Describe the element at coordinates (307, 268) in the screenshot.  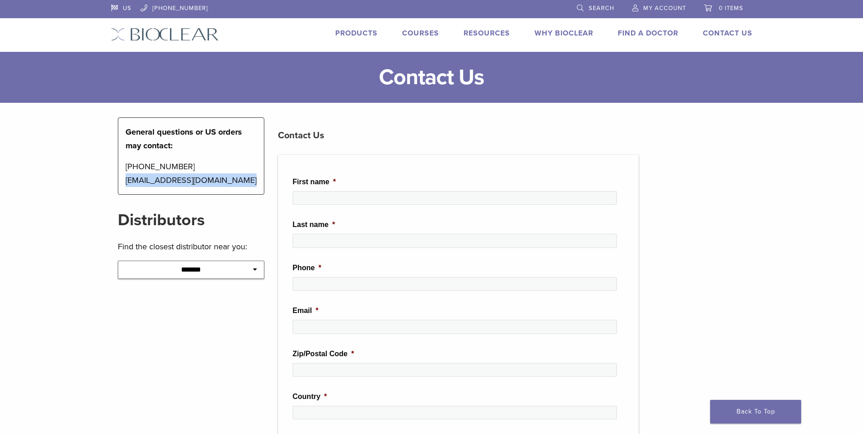
I see `label: Phone` at that location.